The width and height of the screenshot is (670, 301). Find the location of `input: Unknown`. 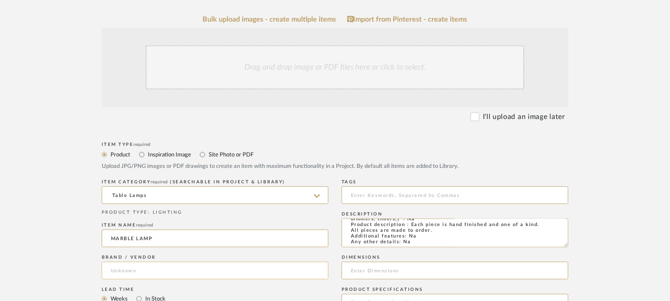

input: Unknown is located at coordinates (215, 270).